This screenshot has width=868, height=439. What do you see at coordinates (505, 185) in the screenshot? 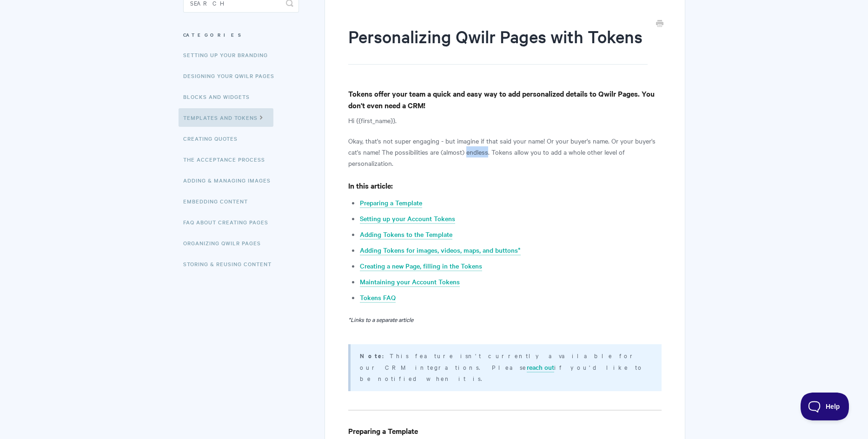
I see `h4: In this article:` at bounding box center [505, 185].